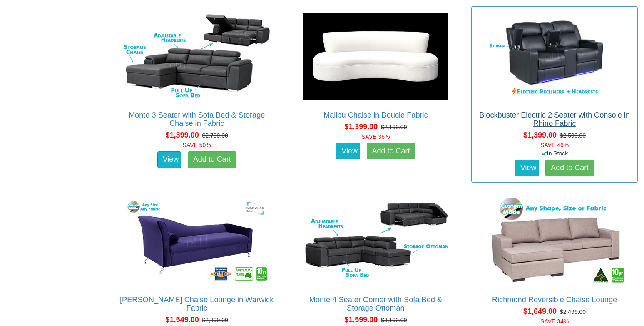 This screenshot has height=326, width=644. Describe the element at coordinates (394, 127) in the screenshot. I see `del: $2,199.00` at that location.